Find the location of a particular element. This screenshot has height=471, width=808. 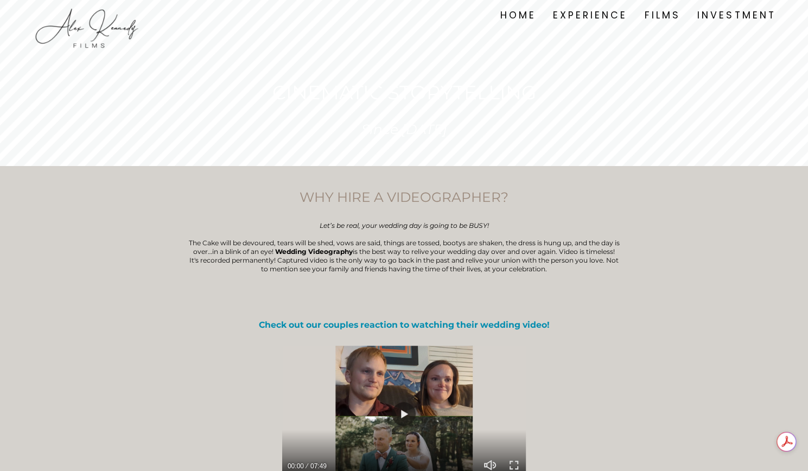

a: EXPERIENCE is located at coordinates (590, 15).